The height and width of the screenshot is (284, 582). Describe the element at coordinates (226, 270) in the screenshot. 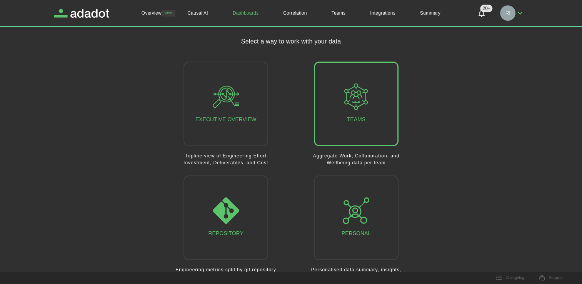

I see `p: Engineering metrics split by git repository` at that location.